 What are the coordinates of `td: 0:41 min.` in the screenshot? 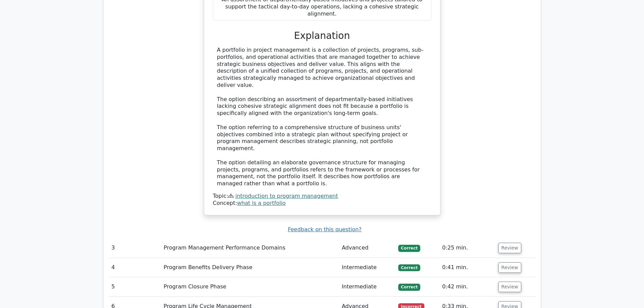 It's located at (468, 267).